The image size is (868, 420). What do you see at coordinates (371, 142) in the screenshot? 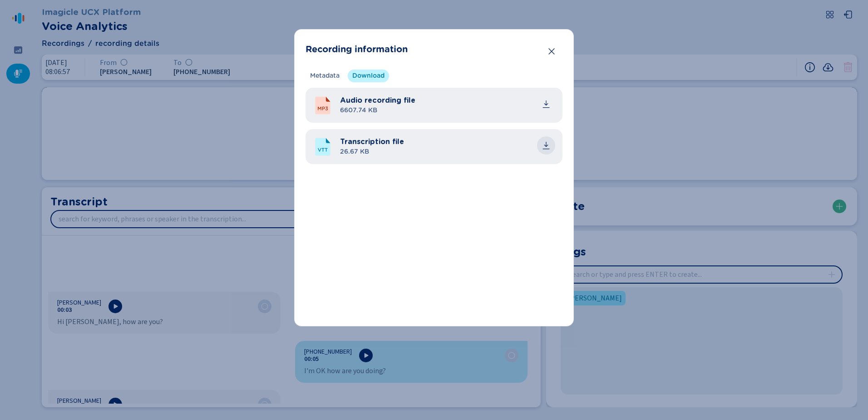
I see `span: Transcription file` at bounding box center [371, 142].